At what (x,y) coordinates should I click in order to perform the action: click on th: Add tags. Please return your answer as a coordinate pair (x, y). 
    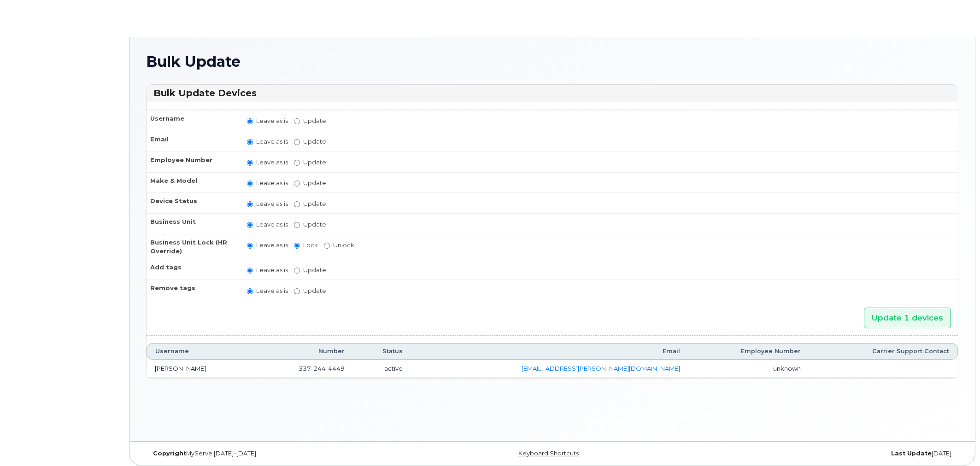
    Looking at the image, I should click on (193, 269).